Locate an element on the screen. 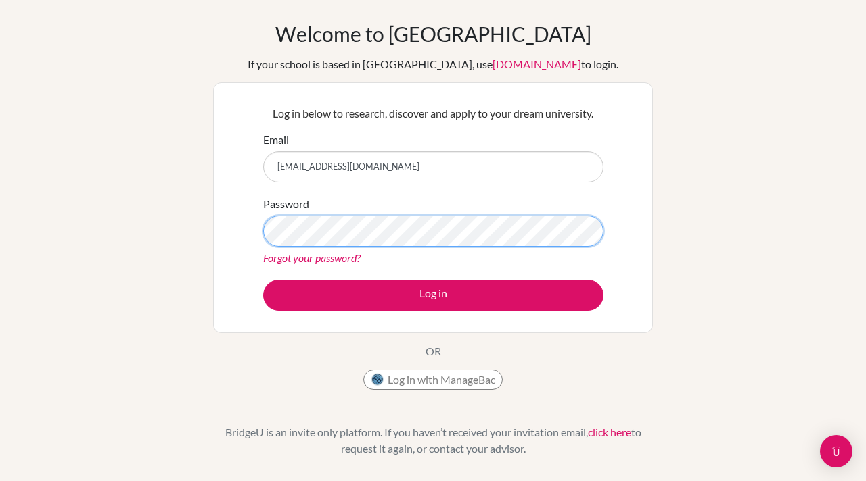 This screenshot has width=866, height=481. div: Open Intercom Messenger is located at coordinates (836, 452).